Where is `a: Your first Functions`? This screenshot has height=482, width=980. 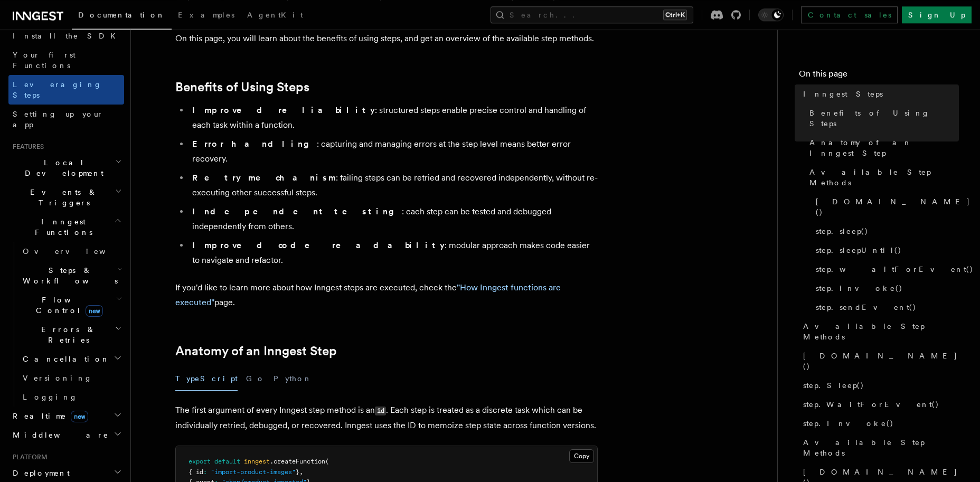
a: Your first Functions is located at coordinates (66, 60).